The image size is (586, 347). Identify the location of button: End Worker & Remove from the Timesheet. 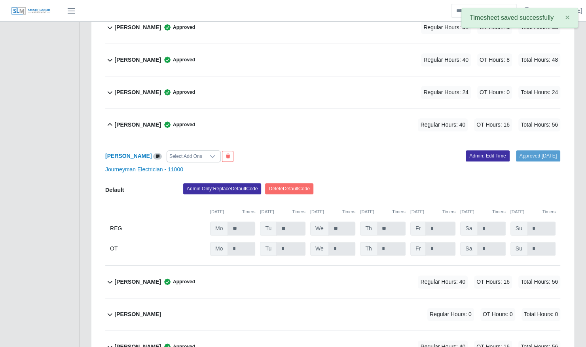
(228, 156).